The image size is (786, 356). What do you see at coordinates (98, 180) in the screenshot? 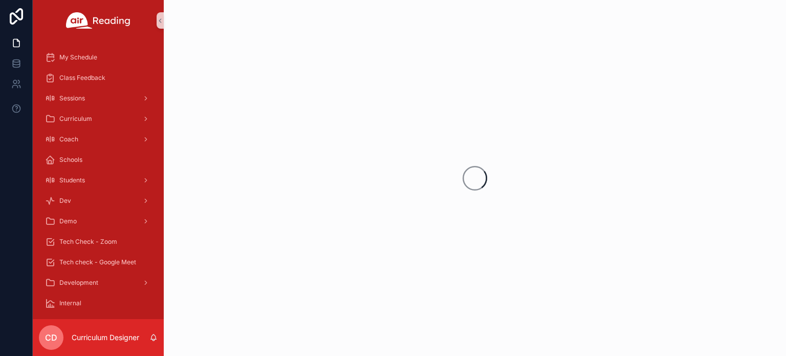
I see `a: Students` at bounding box center [98, 180].